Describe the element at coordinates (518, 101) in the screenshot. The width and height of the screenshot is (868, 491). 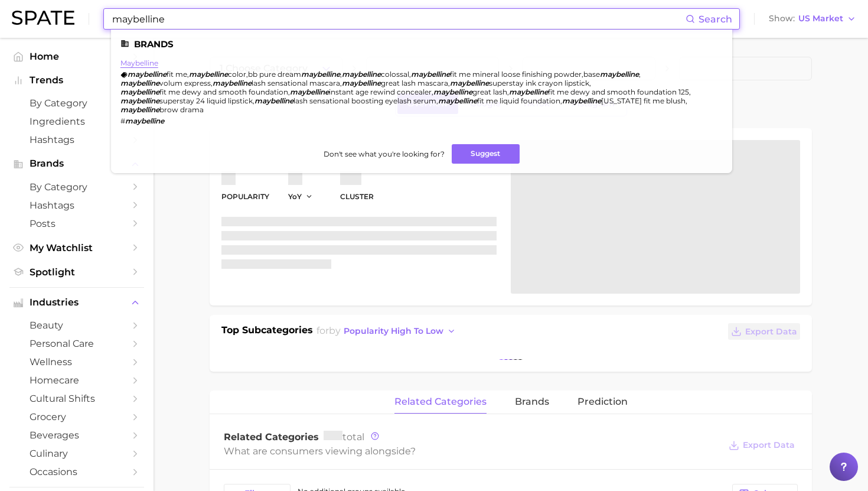
I see `span: fit me liquid foundation` at that location.